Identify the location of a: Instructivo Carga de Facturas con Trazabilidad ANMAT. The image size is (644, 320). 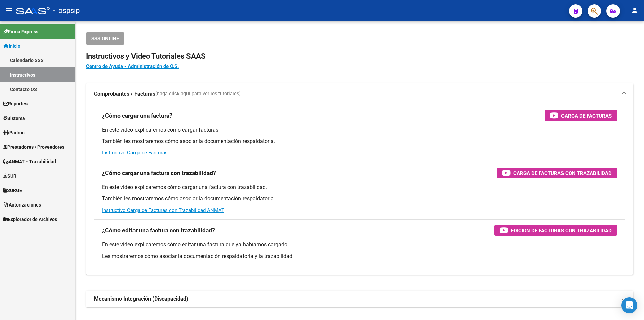
(163, 211).